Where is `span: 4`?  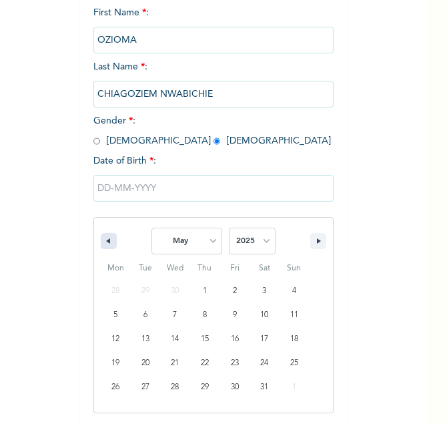 span: 4 is located at coordinates (294, 291).